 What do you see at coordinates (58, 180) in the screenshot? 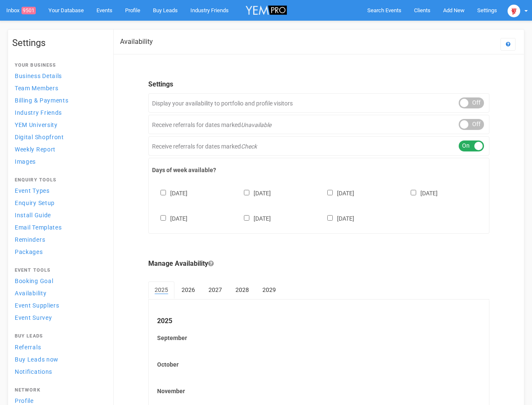
I see `h4: Enquiry Tools` at bounding box center [58, 180].